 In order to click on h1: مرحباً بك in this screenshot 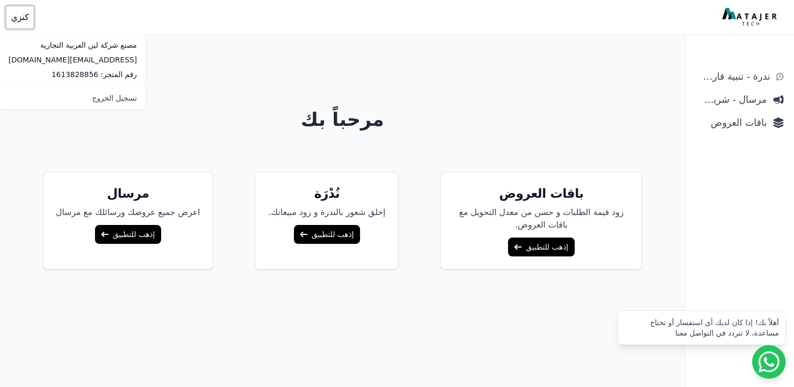, I will do `click(343, 120)`.